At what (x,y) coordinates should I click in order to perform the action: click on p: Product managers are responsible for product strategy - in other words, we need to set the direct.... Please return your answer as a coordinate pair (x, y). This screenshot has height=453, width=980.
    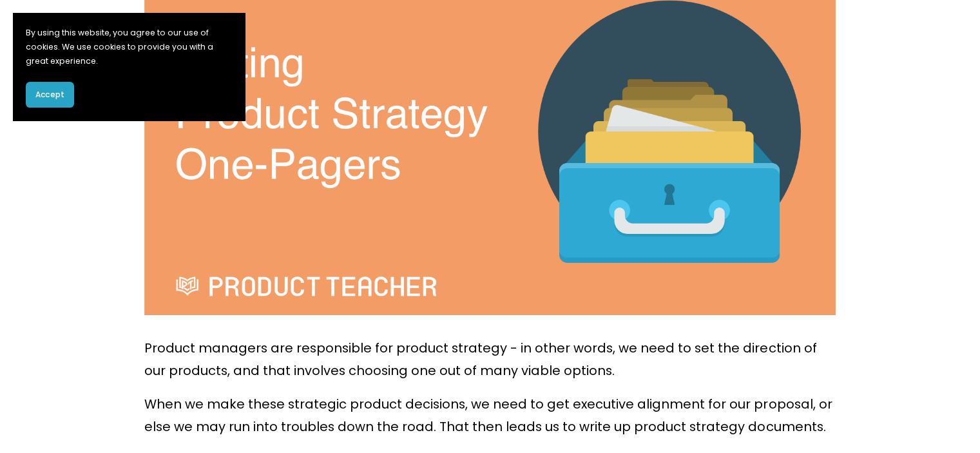
    Looking at the image, I should click on (490, 360).